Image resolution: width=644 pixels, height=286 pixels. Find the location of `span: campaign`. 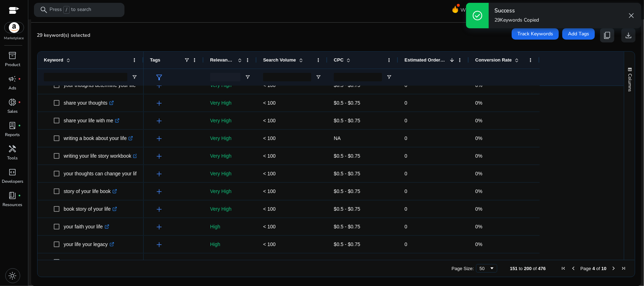

span: campaign is located at coordinates (13, 79).